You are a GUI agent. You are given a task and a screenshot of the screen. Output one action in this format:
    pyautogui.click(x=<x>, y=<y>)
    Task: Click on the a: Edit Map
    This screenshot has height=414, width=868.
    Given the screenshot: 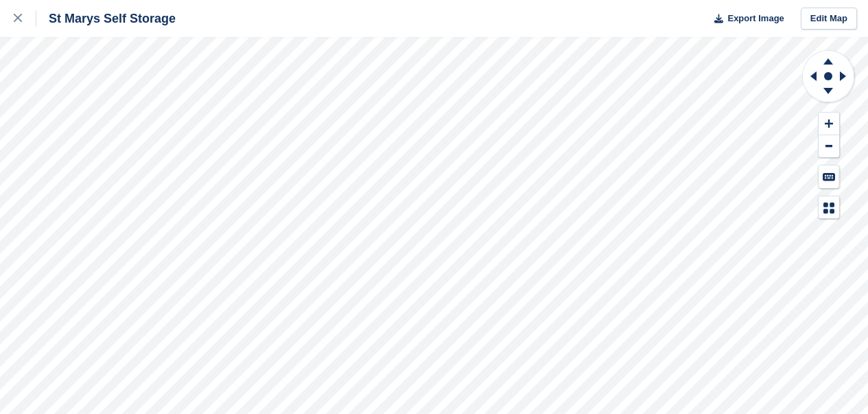 What is the action you would take?
    pyautogui.click(x=829, y=19)
    